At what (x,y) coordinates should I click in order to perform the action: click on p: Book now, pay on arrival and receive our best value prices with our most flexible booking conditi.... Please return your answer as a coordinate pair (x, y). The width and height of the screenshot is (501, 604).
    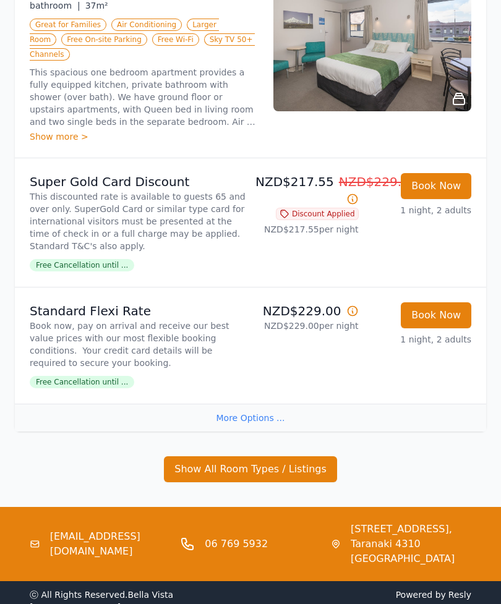
    Looking at the image, I should click on (137, 344).